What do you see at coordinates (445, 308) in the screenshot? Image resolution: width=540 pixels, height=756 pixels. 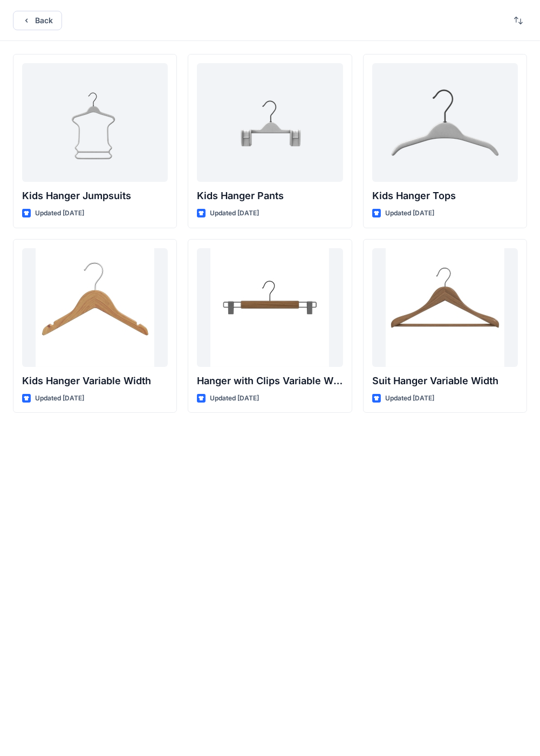 I see `a: Suit Hanger Variable Width` at bounding box center [445, 308].